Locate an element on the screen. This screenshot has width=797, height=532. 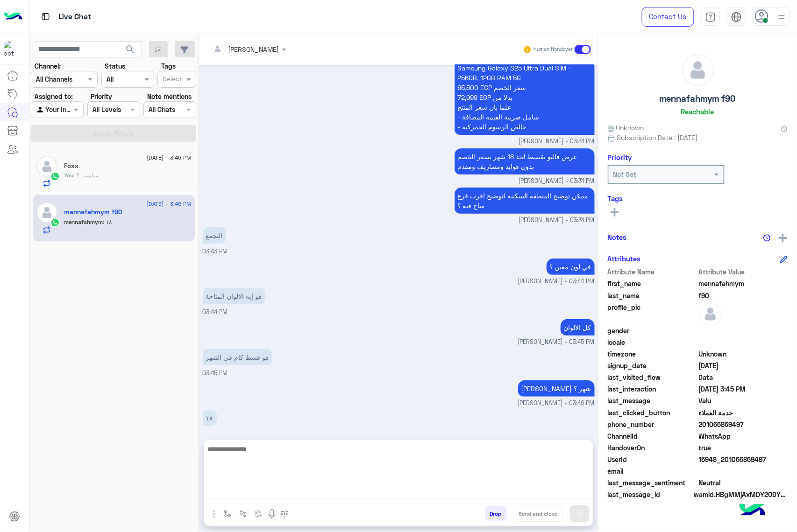
span: last_visited_flow is located at coordinates (652, 378).